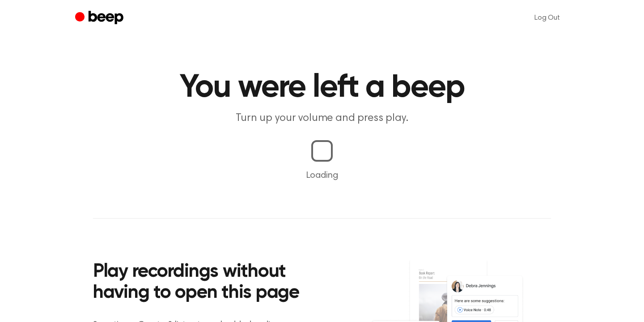 The height and width of the screenshot is (322, 644). Describe the element at coordinates (100, 18) in the screenshot. I see `a: Beep` at that location.